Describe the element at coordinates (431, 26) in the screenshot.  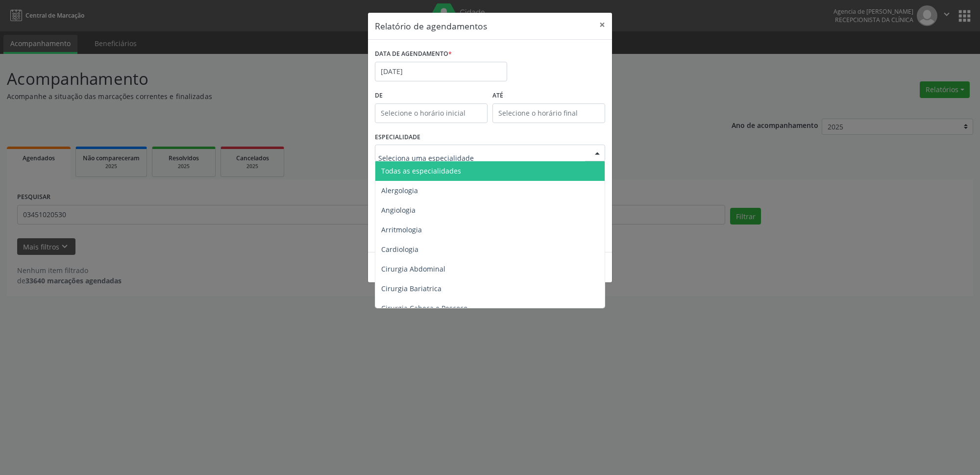
I see `h5: Relatório de agendamentos` at that location.